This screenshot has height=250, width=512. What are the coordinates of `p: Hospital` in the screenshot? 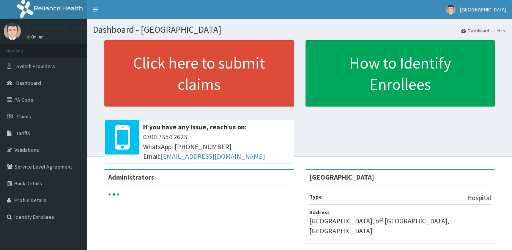 It's located at (479, 198).